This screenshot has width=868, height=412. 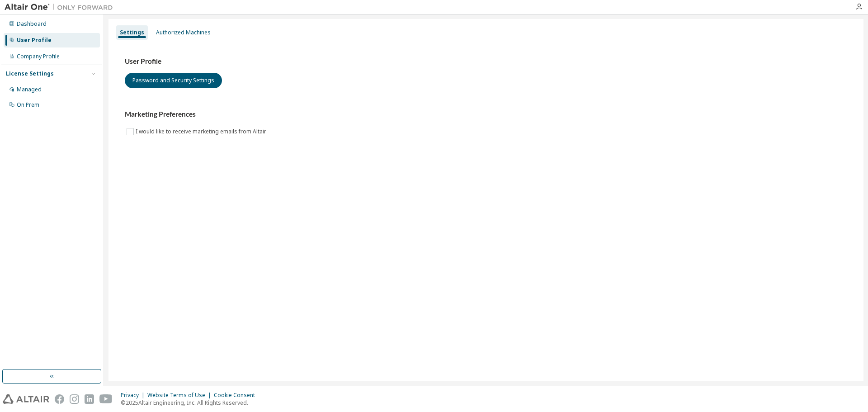 What do you see at coordinates (30, 74) in the screenshot?
I see `div: License Settings` at bounding box center [30, 74].